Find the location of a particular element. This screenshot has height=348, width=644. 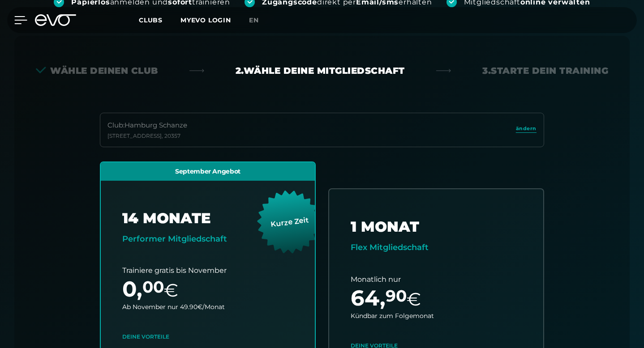

div: Wähle deinen Club is located at coordinates (97, 70).